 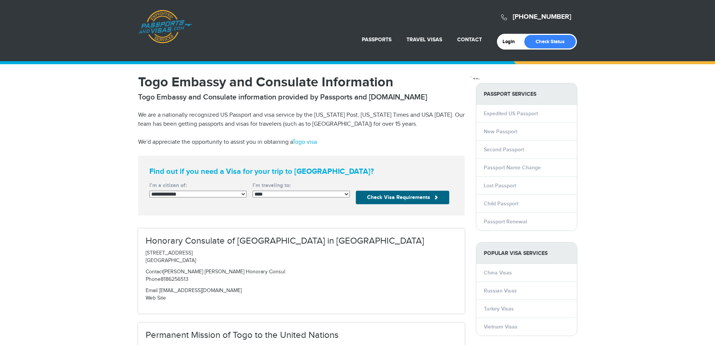 What do you see at coordinates (498, 273) in the screenshot?
I see `a: China Visas` at bounding box center [498, 273].